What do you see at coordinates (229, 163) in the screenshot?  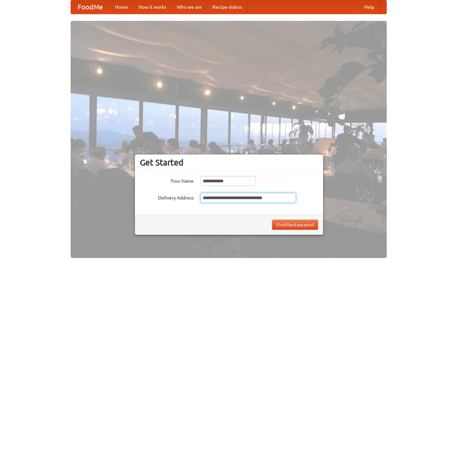 I see `h3: Get Started` at bounding box center [229, 163].